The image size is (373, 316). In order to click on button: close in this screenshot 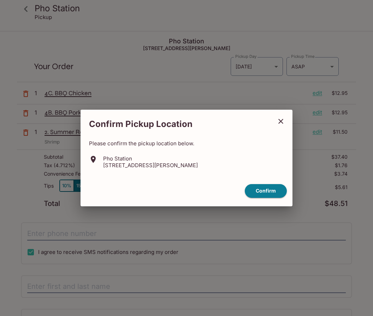, I will do `click(281, 122)`.